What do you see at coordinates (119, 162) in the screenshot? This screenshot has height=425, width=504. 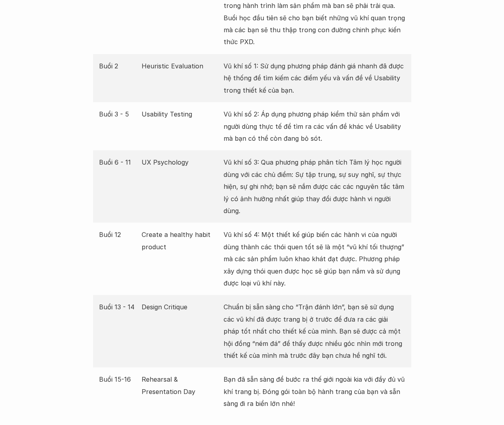 I see `p: Buổi 6 - 11` at bounding box center [119, 162].